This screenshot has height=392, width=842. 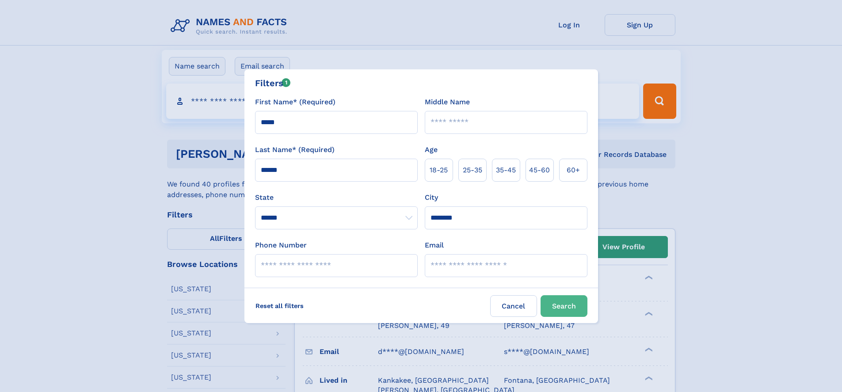 I want to click on div: Filters, so click(x=273, y=83).